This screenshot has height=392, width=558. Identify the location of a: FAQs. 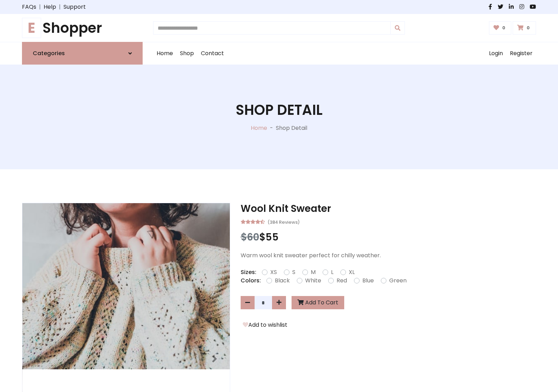
(29, 7).